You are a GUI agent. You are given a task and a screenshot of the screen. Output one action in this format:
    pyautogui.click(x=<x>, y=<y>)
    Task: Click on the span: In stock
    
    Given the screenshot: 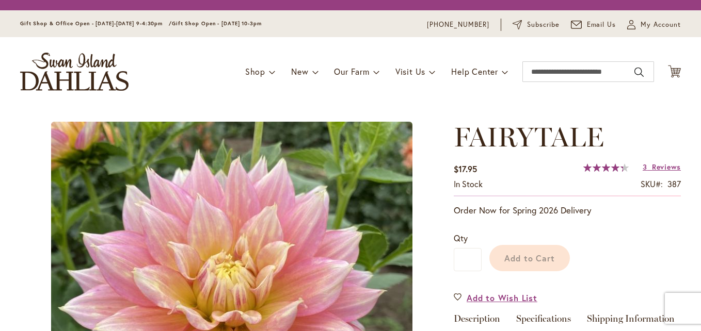 What is the action you would take?
    pyautogui.click(x=468, y=184)
    